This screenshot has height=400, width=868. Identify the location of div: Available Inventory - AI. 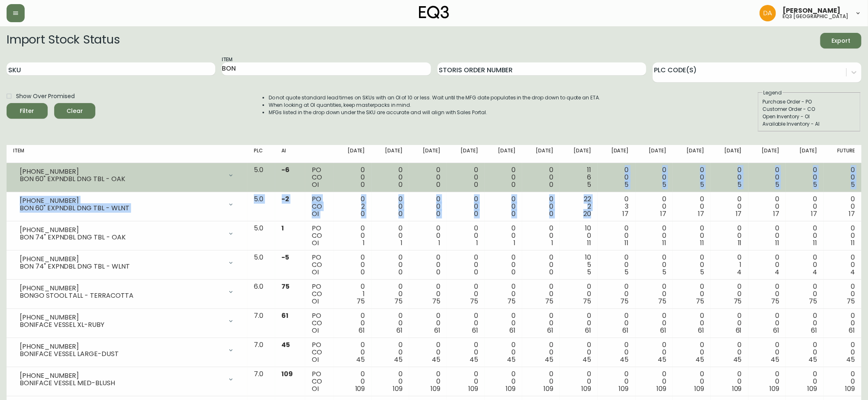
(809, 124).